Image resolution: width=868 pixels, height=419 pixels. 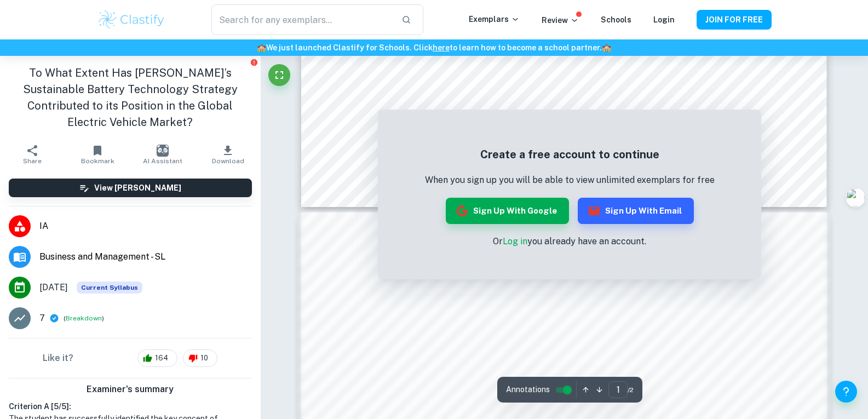 I want to click on p: 7, so click(x=42, y=318).